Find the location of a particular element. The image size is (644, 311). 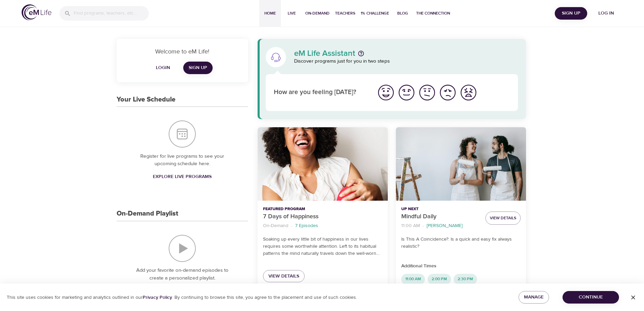

span: Home is located at coordinates (270, 13).